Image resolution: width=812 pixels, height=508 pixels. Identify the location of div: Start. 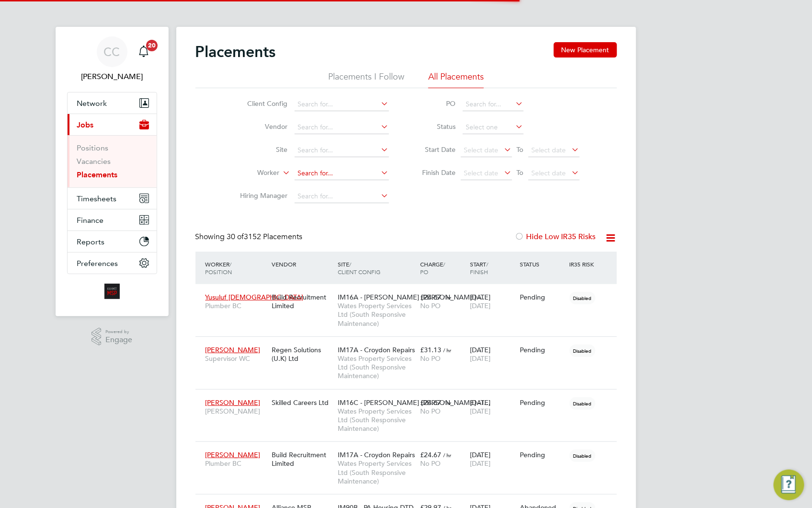
(492, 268).